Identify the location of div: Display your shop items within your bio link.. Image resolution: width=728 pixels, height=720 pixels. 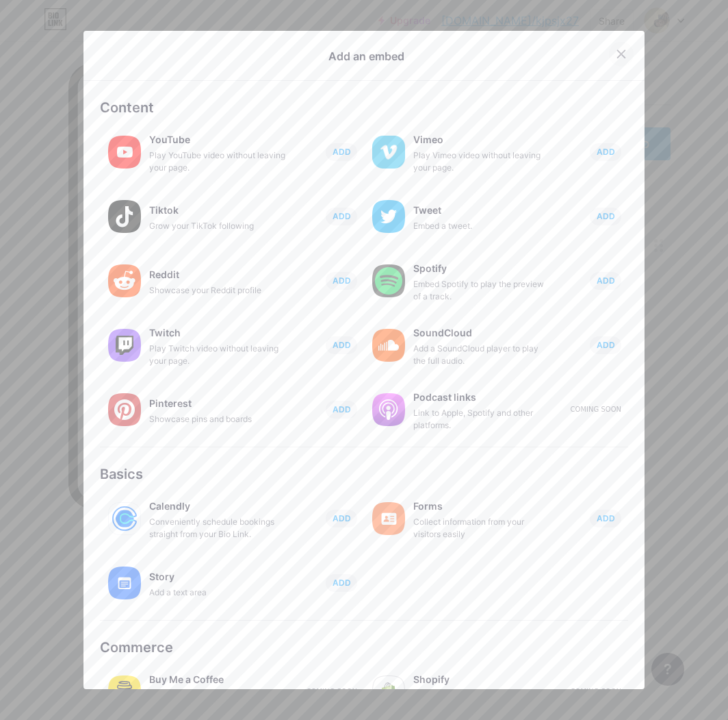
(482, 701).